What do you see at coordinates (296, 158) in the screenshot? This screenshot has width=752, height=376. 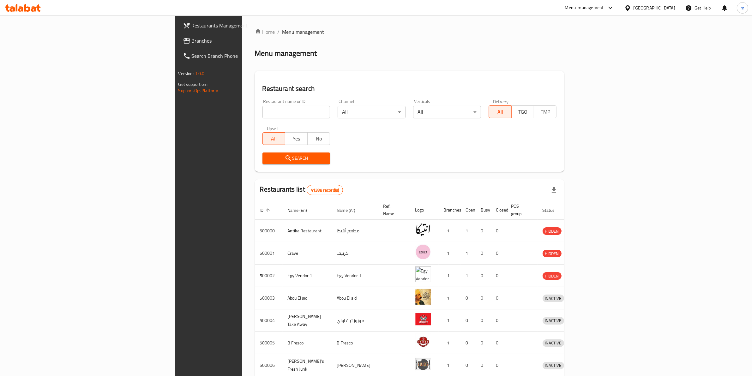 I see `button: Search` at bounding box center [296, 158].